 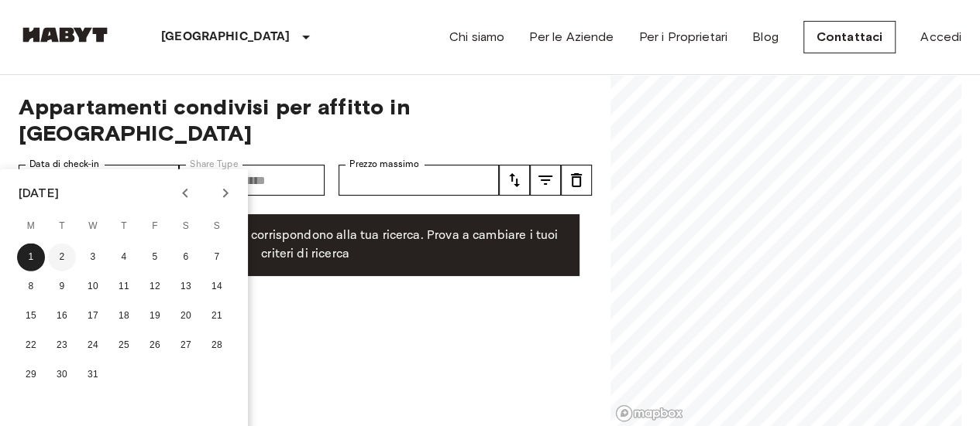 What do you see at coordinates (93, 287) in the screenshot?
I see `button: 10` at bounding box center [93, 287].